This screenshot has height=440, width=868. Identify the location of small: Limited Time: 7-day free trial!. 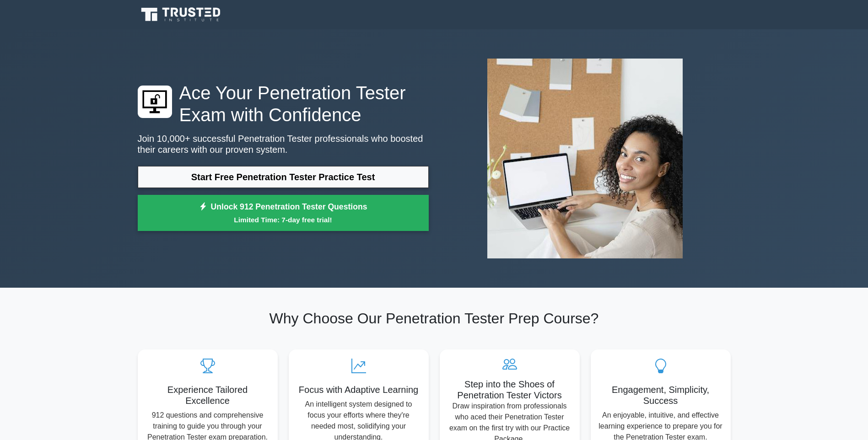
(283, 219).